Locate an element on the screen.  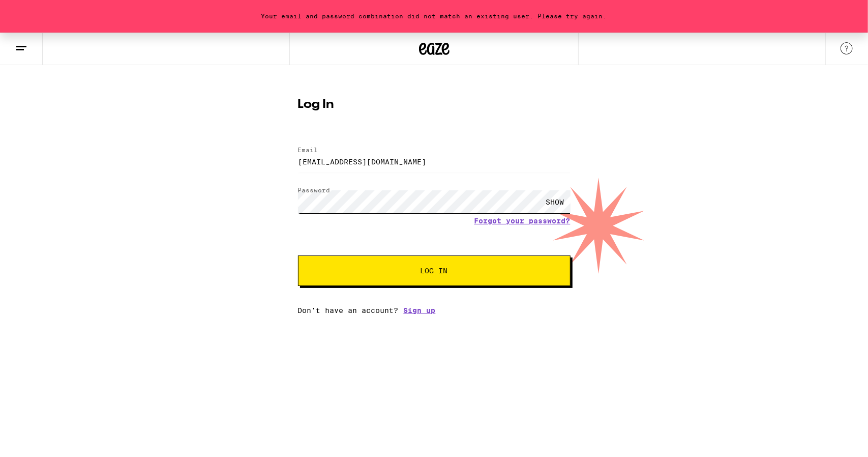
label: Password is located at coordinates (314, 190).